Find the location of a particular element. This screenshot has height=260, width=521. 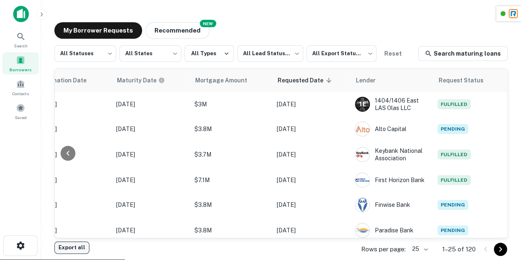

h6: Maturity Date is located at coordinates (137, 80).